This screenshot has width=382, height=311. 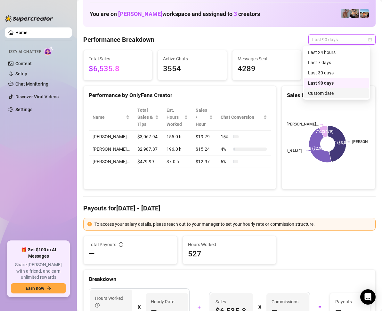 What do you see at coordinates (342, 40) in the screenshot?
I see `span: Last 90 days` at bounding box center [342, 40].